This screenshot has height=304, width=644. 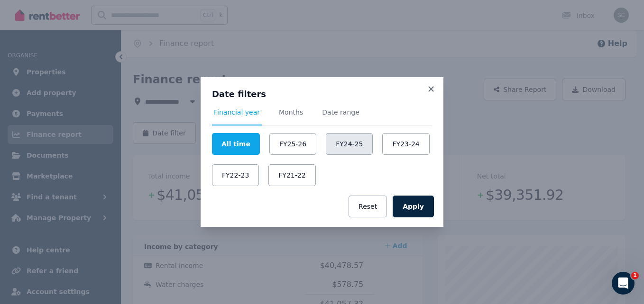 I want to click on button: FY23-24, so click(x=406, y=144).